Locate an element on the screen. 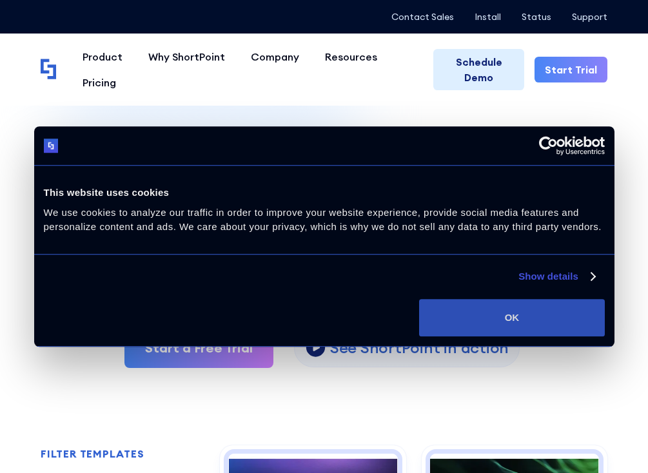  a: Pricing is located at coordinates (99, 82).